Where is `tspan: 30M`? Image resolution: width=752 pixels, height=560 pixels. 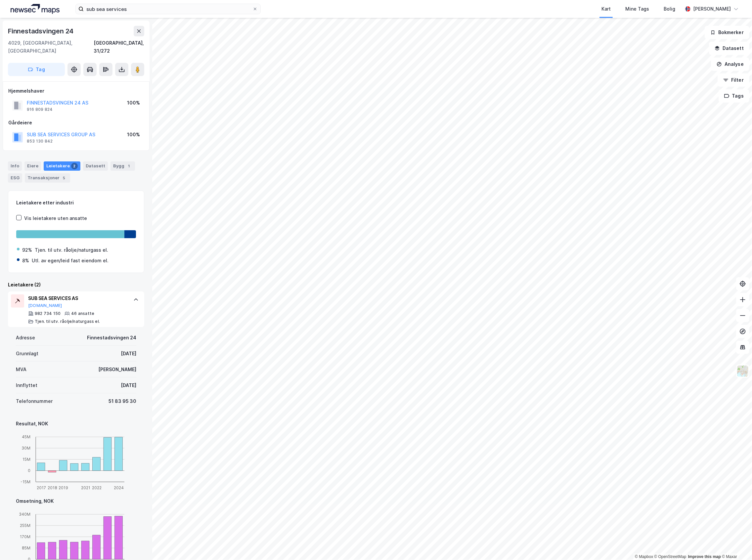
tspan: 30M is located at coordinates (26, 448).